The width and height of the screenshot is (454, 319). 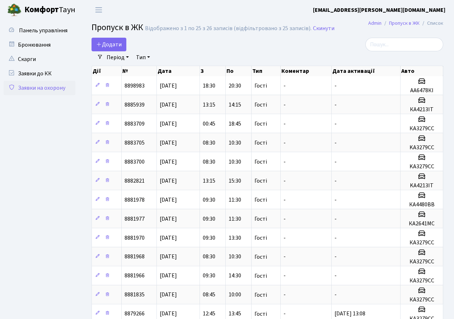 What do you see at coordinates (235, 314) in the screenshot?
I see `span: 13:45` at bounding box center [235, 314].